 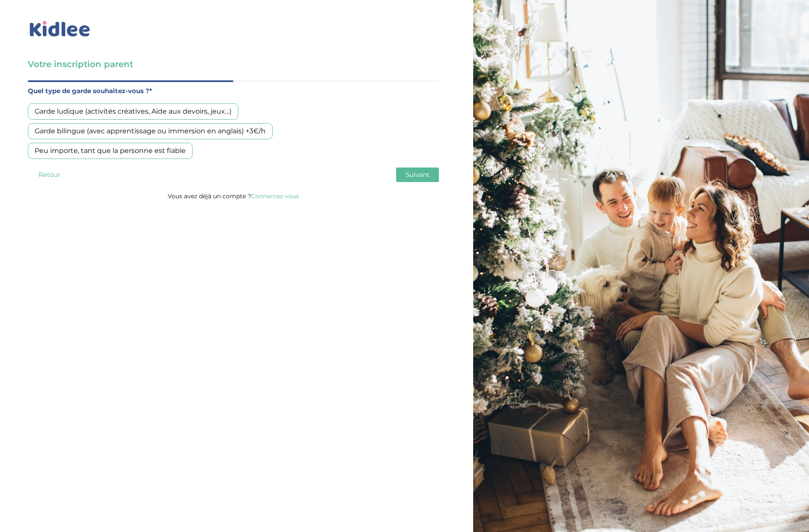 What do you see at coordinates (418, 174) in the screenshot?
I see `span: Suivant` at bounding box center [418, 174].